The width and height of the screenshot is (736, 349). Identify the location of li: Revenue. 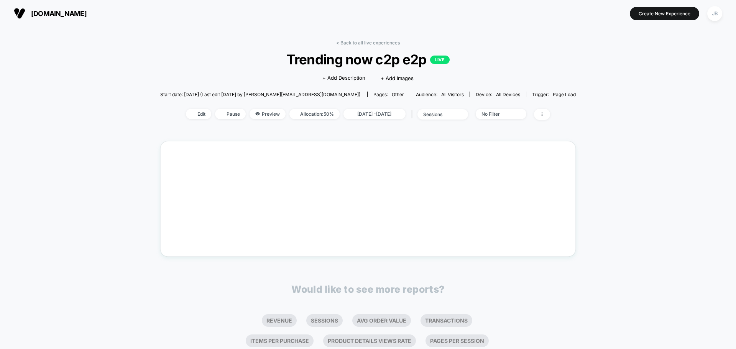
(279, 321).